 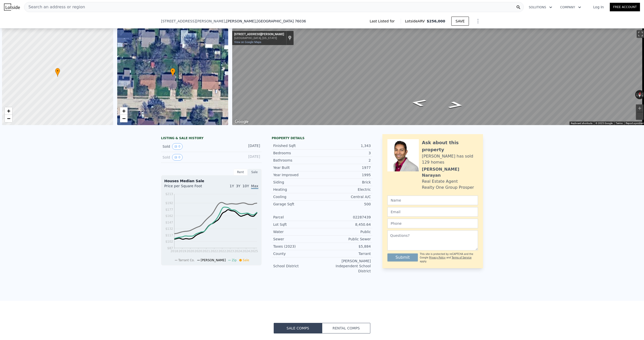 I want to click on div: Year Built, so click(x=298, y=168).